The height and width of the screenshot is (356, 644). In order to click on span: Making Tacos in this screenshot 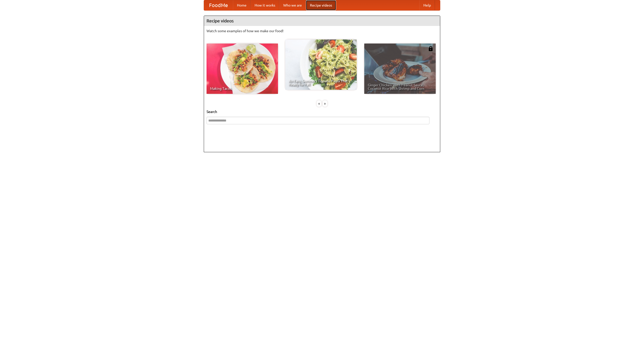, I will do `click(242, 88)`.